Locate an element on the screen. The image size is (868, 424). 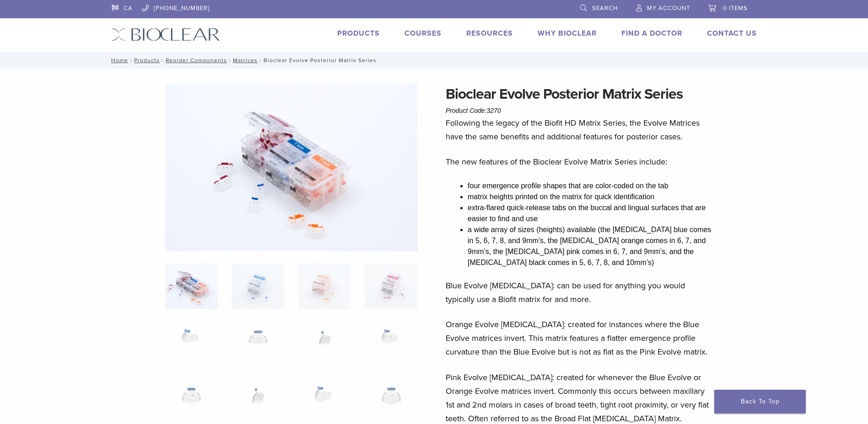
span: 3270 is located at coordinates (494, 111).